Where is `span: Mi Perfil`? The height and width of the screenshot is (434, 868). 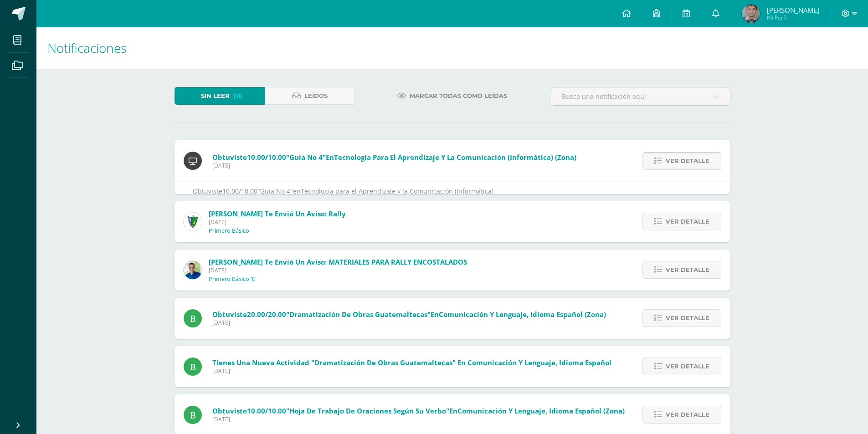 span: Mi Perfil is located at coordinates (792, 17).